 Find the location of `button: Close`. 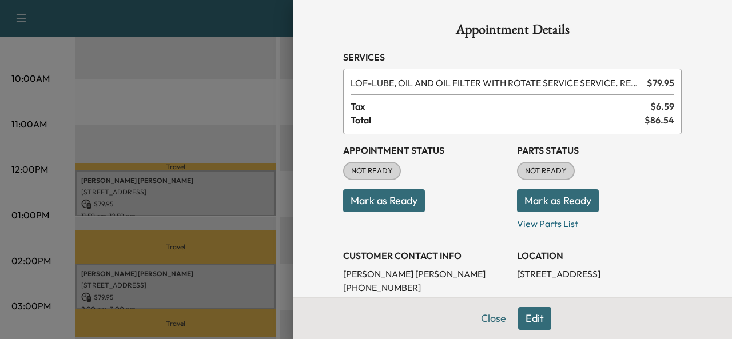

button: Close is located at coordinates (494, 319).